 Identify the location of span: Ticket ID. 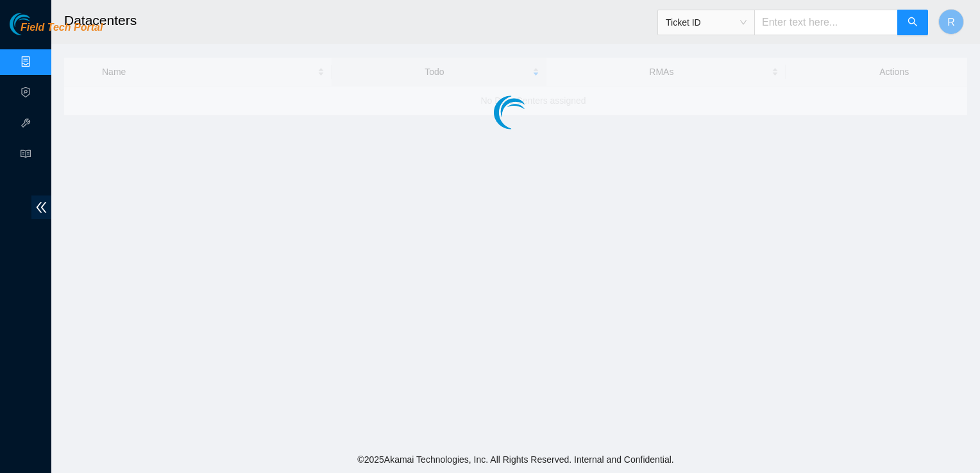
(706, 22).